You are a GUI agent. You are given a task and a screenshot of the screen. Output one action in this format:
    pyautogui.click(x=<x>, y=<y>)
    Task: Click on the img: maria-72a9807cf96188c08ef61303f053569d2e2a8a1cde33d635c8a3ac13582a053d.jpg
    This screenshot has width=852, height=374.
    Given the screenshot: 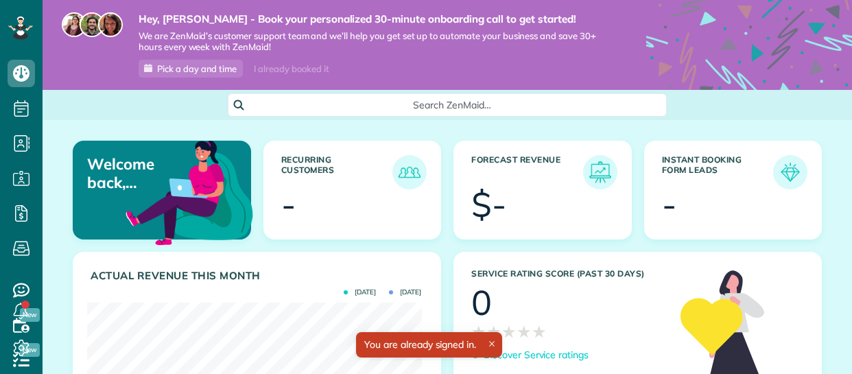 What is the action you would take?
    pyautogui.click(x=74, y=25)
    